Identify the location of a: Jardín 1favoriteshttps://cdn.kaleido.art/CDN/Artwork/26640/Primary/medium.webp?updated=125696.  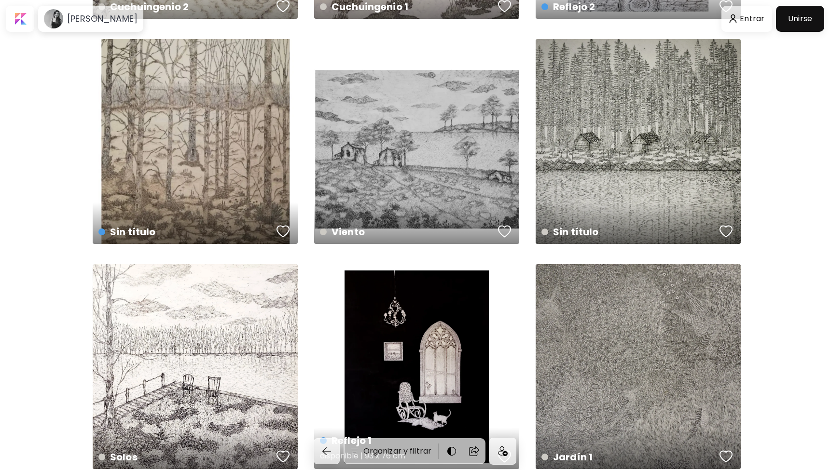
(638, 367).